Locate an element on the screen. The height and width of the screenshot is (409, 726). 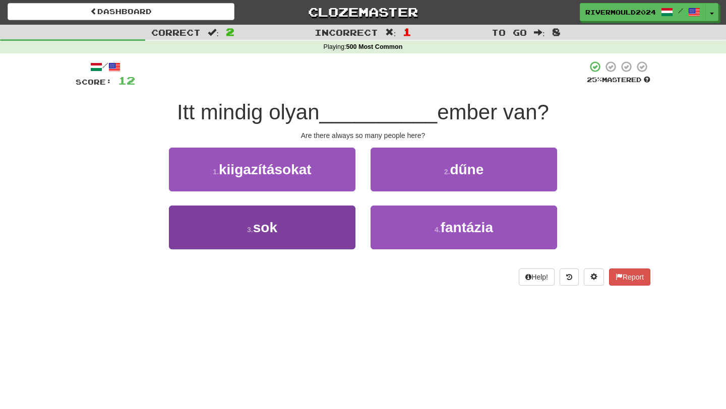
span: kiigazításokat is located at coordinates (265, 169).